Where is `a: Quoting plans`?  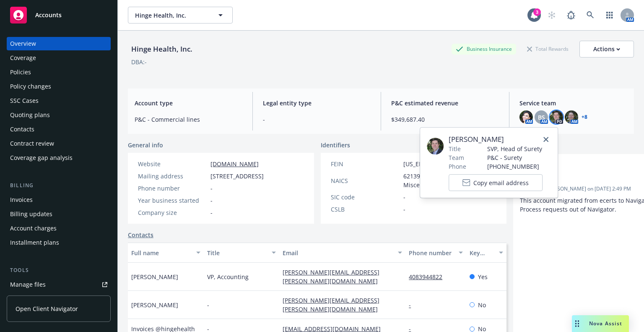 a: Quoting plans is located at coordinates (59, 115).